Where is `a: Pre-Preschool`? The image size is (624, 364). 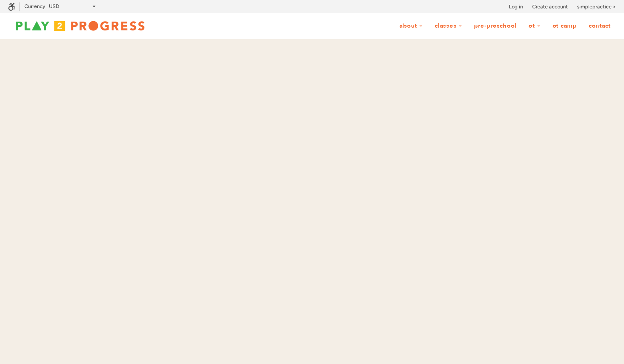 a: Pre-Preschool is located at coordinates (495, 26).